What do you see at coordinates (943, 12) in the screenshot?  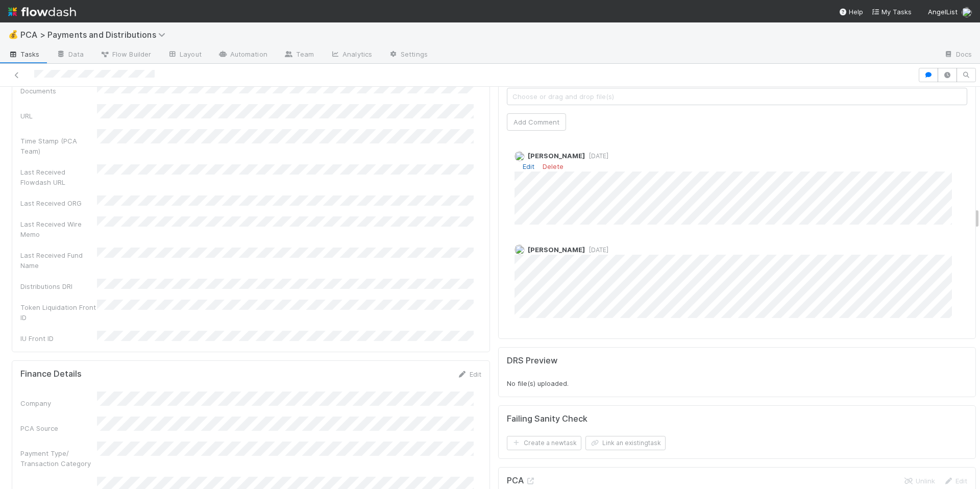 I see `span: AngelList` at bounding box center [943, 12].